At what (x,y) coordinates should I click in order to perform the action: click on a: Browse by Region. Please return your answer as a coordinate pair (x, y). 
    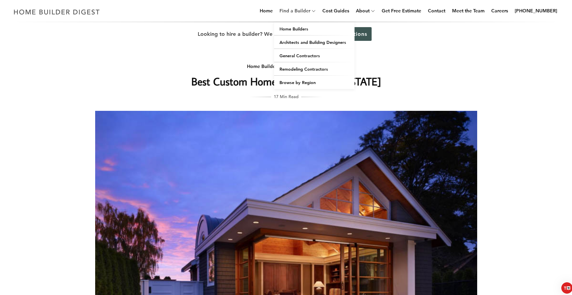
    Looking at the image, I should click on (314, 82).